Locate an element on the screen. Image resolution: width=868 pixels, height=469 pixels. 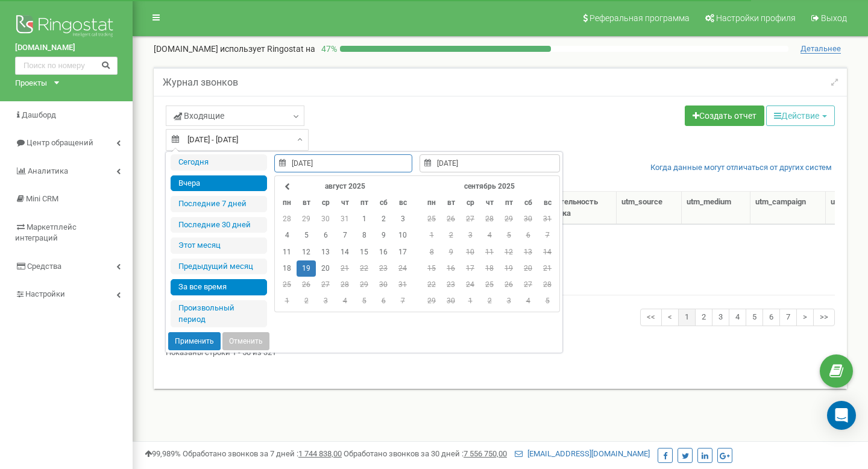
span: использует Ringostat на is located at coordinates (267, 49).